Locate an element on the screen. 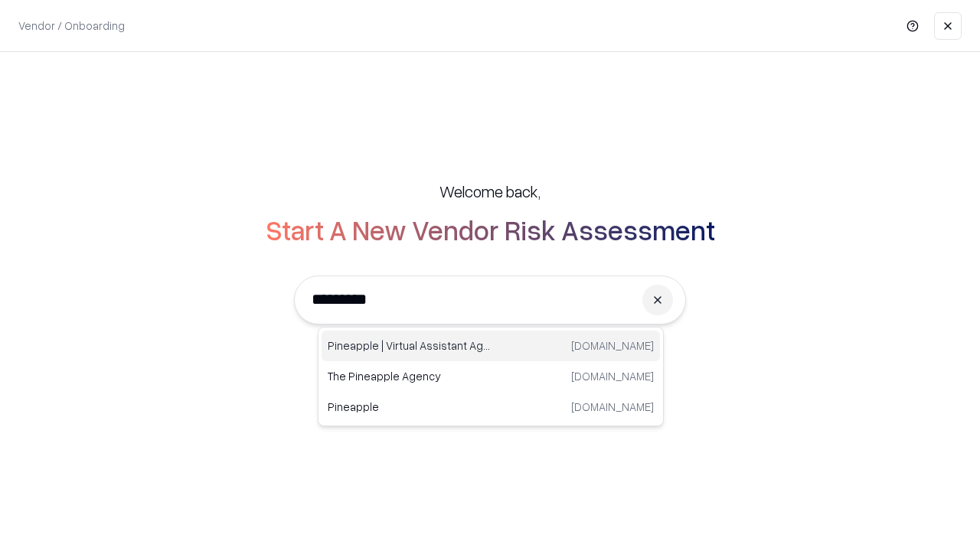 This screenshot has width=980, height=551. h2: Start A New Vendor Risk Assessment is located at coordinates (490, 229).